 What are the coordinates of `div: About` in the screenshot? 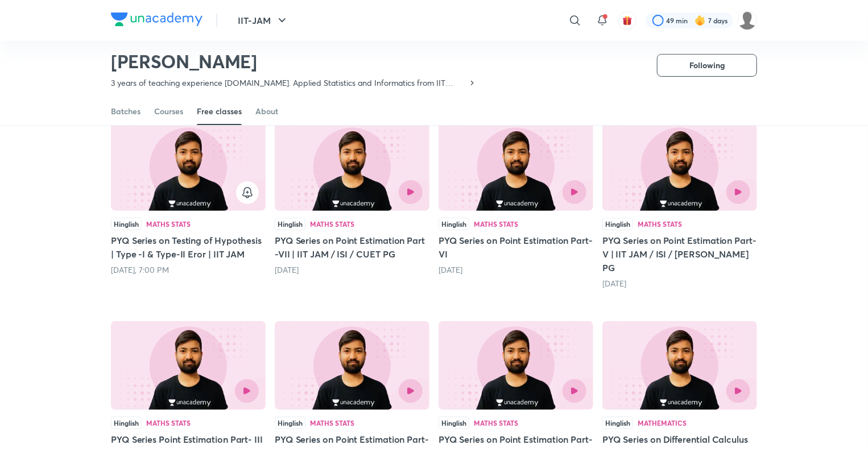 It's located at (267, 111).